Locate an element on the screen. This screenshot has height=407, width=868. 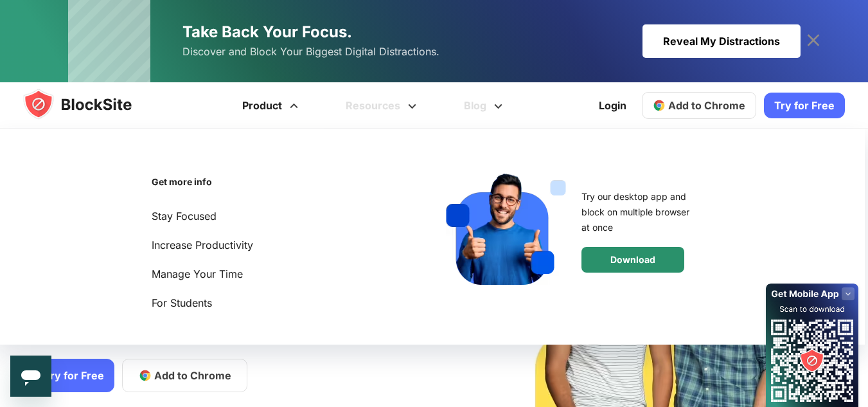
a: Login is located at coordinates (613, 105).